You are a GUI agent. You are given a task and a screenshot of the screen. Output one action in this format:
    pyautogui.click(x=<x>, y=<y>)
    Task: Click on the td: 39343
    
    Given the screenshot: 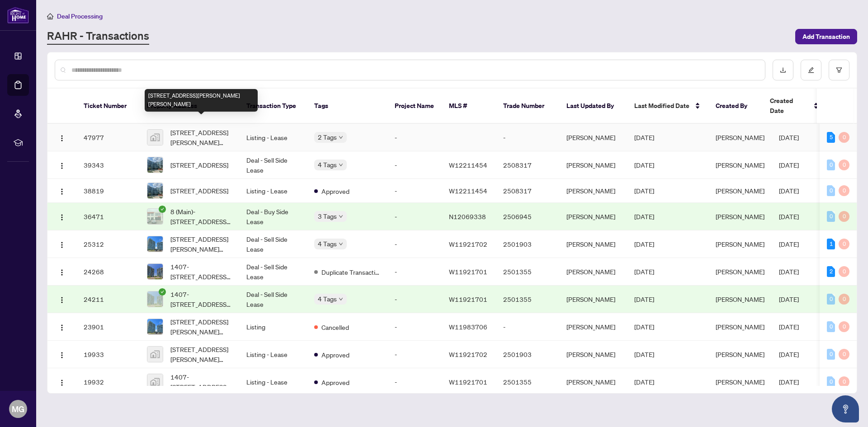 What is the action you would take?
    pyautogui.click(x=108, y=165)
    